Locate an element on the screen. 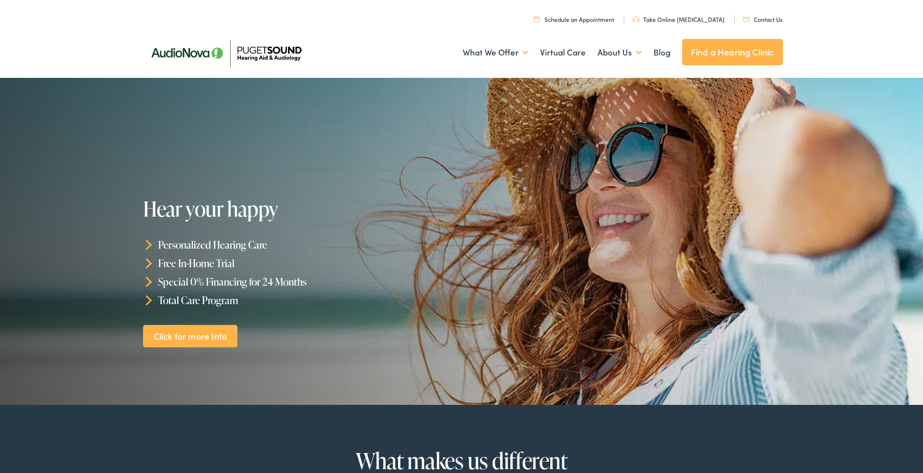  li: Total Care Program is located at coordinates (305, 300).